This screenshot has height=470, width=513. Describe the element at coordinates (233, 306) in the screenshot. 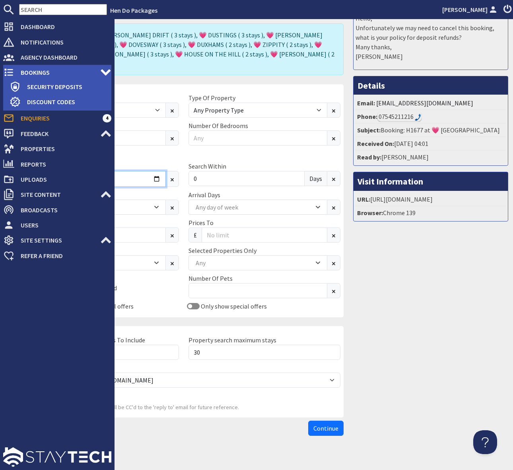

I see `label: Only show special offers` at that location.